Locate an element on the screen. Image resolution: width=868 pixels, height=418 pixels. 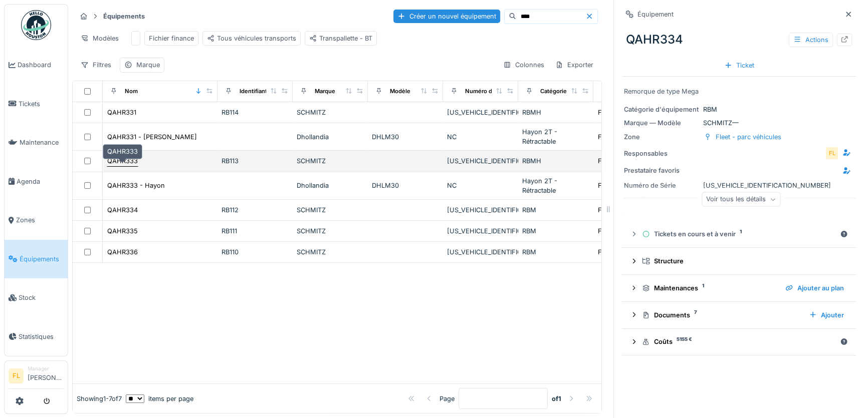
div: QAHR331 is located at coordinates (121, 112).